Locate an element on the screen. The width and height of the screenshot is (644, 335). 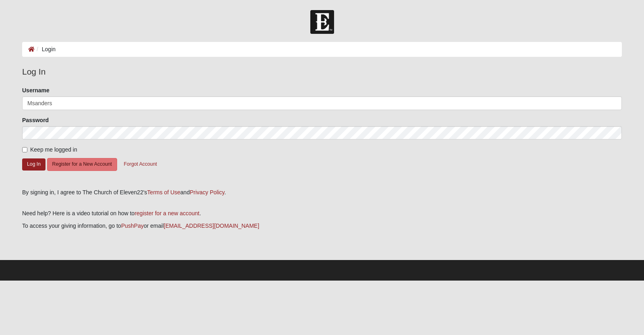
button: Forgot Account is located at coordinates (141, 164).